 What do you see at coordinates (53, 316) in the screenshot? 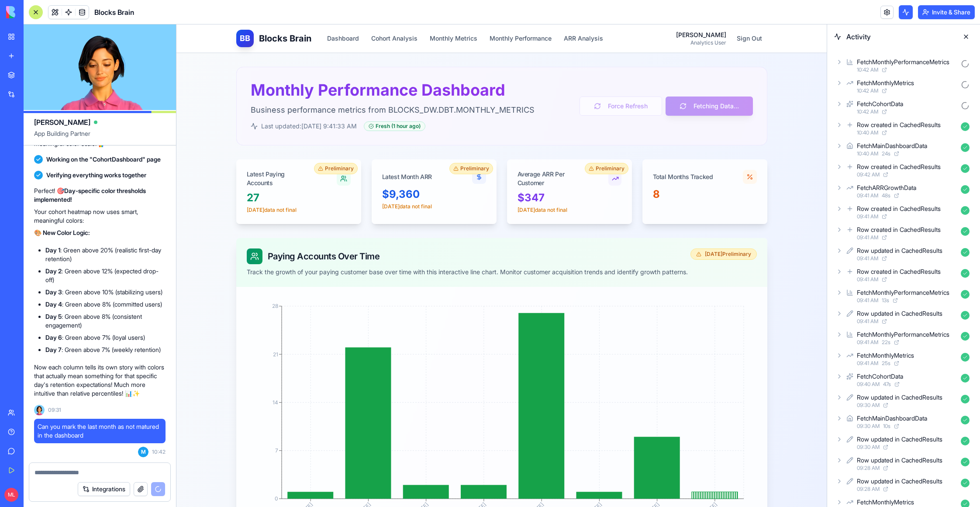
I see `strong: Day 5` at bounding box center [53, 316].